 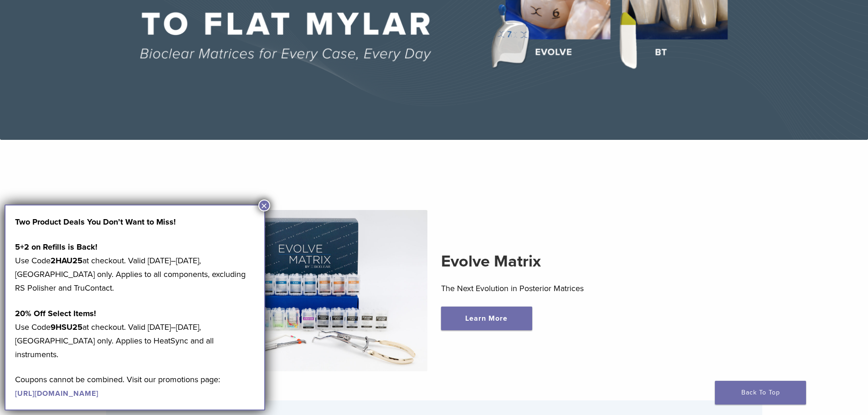 I want to click on p: Coupons cannot be combined. Visit our promotions page:, so click(x=135, y=386).